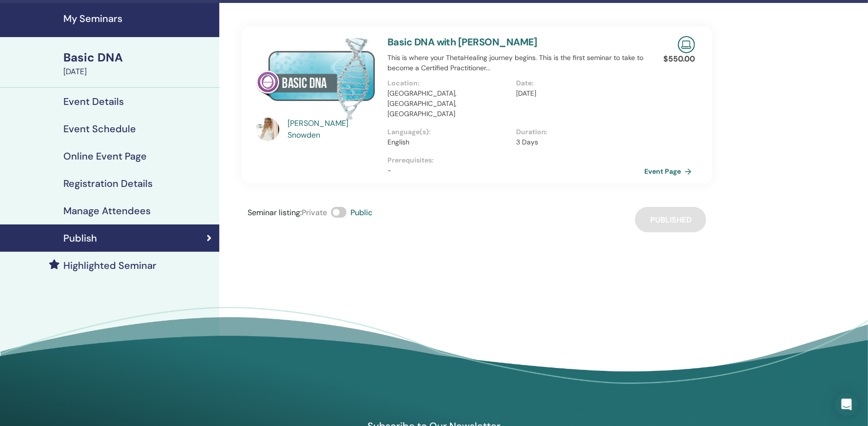  I want to click on p: $ 550.00, so click(680, 59).